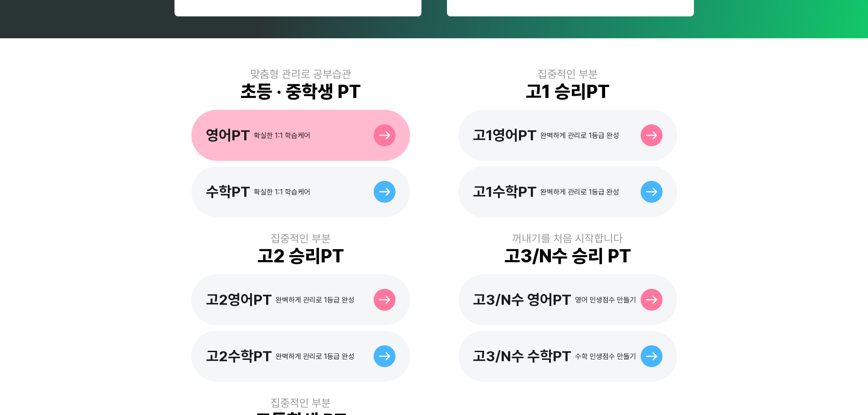  I want to click on font: 고3/N수 수학PT, so click(522, 356).